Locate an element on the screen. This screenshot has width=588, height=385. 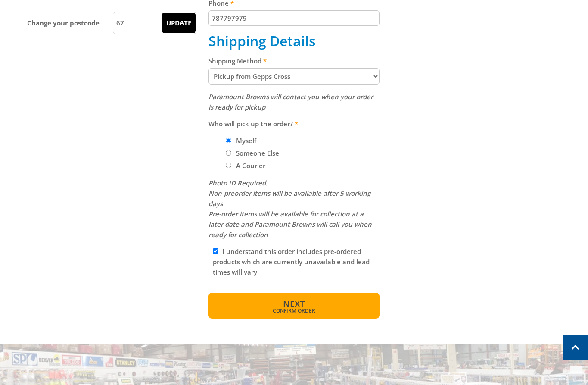
input: Please read and complete. is located at coordinates (215, 251).